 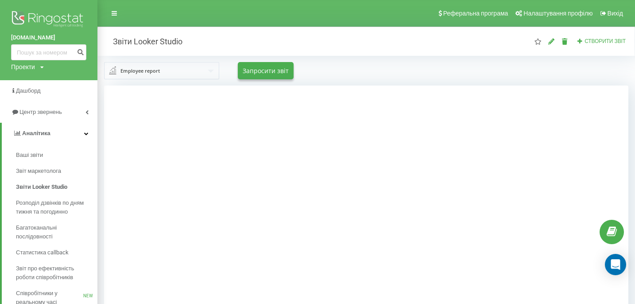 I want to click on span: Багатоканальні послідовності, so click(x=54, y=232).